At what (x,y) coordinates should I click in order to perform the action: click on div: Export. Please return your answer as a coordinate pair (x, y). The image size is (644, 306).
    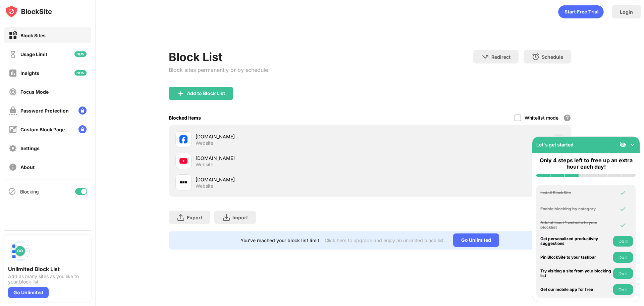
    Looking at the image, I should click on (195, 217).